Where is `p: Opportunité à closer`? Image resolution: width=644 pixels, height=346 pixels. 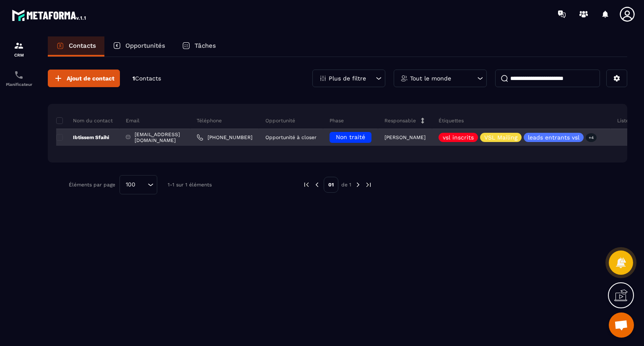
p: Opportunité à closer is located at coordinates (291, 138).